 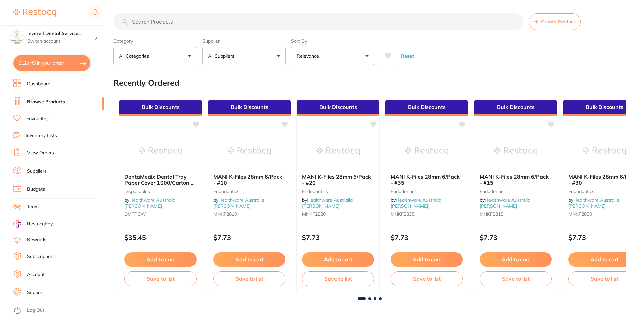 I want to click on b: MANI K-Files 28mm 6/Pack - #10, so click(x=249, y=179).